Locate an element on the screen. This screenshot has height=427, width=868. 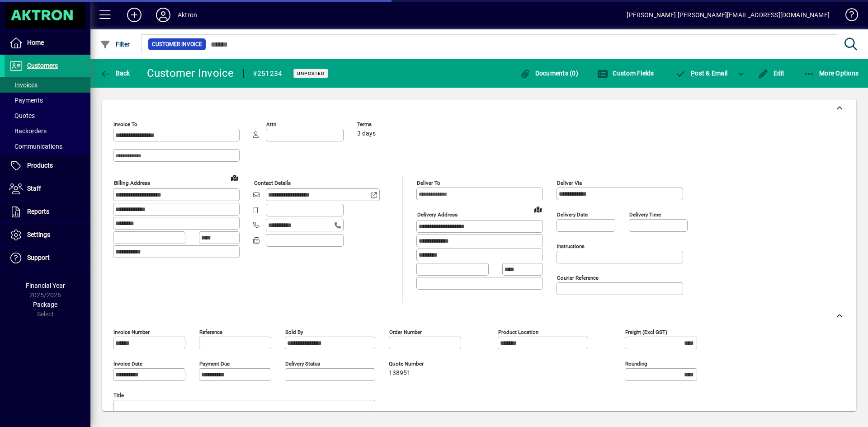
mat-label: Product location is located at coordinates (518, 332).